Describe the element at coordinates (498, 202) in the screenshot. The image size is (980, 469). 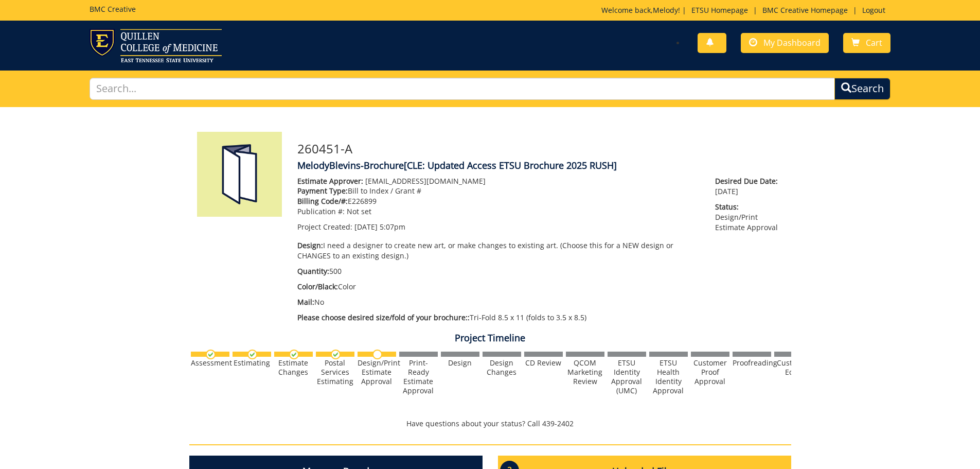
I see `p: E226899` at that location.